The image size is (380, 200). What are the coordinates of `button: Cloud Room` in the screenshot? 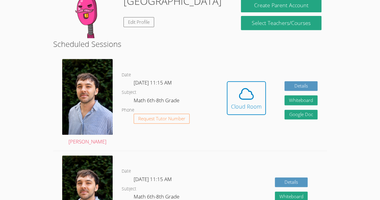 It's located at (246, 98).